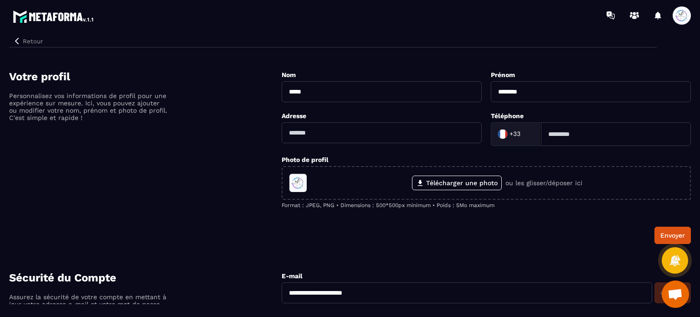 Image resolution: width=700 pixels, height=317 pixels. Describe the element at coordinates (673, 235) in the screenshot. I see `button: Envoyer` at that location.